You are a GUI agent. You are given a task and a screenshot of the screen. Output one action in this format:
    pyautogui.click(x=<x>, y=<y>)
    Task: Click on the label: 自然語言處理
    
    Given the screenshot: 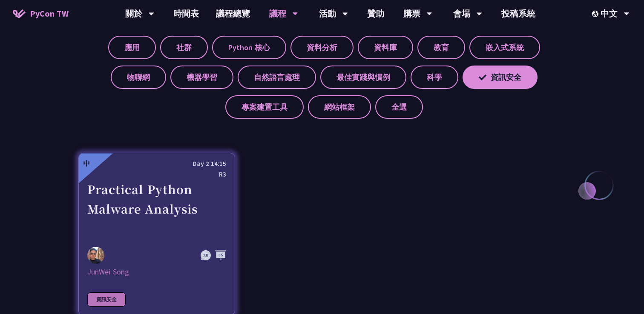 What is the action you would take?
    pyautogui.click(x=277, y=77)
    